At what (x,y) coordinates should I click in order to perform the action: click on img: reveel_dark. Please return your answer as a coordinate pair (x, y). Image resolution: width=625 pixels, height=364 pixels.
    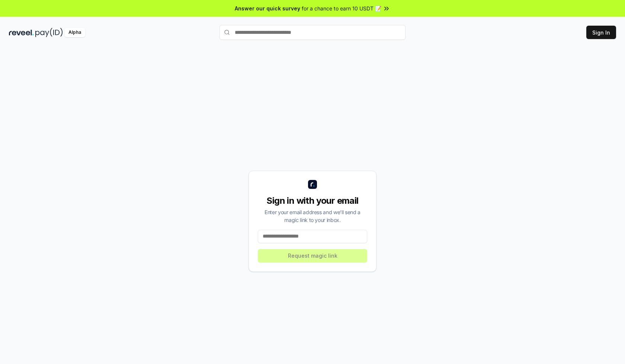
    Looking at the image, I should click on (21, 32).